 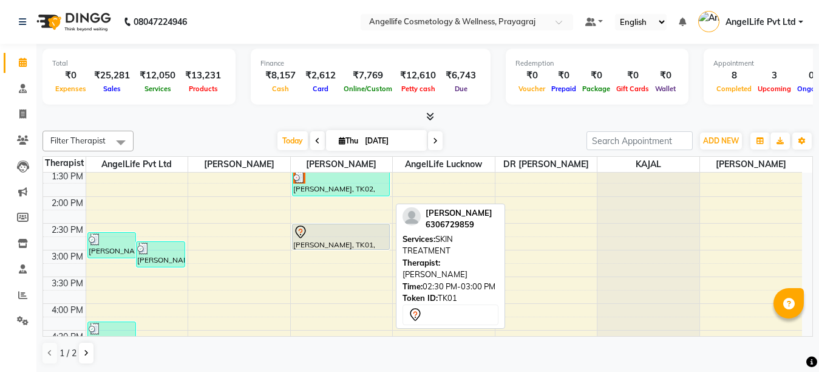 What do you see at coordinates (459, 225) in the screenshot?
I see `div: 6306729859` at bounding box center [459, 225].